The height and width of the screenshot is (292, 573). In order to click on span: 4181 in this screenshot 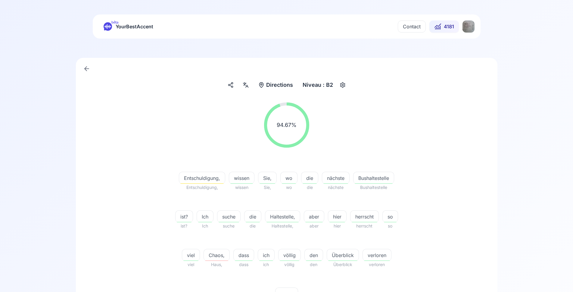, I will do `click(449, 26)`.